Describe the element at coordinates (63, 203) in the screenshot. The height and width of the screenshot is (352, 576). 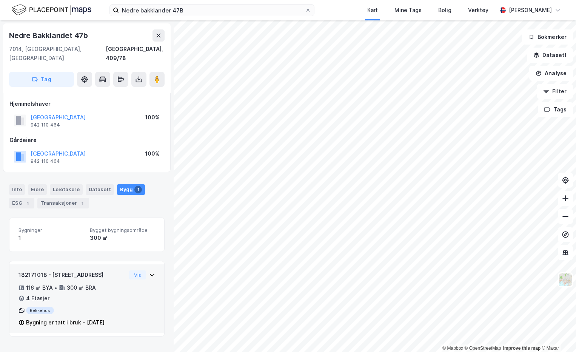
I see `div: Transaksjoner` at that location.